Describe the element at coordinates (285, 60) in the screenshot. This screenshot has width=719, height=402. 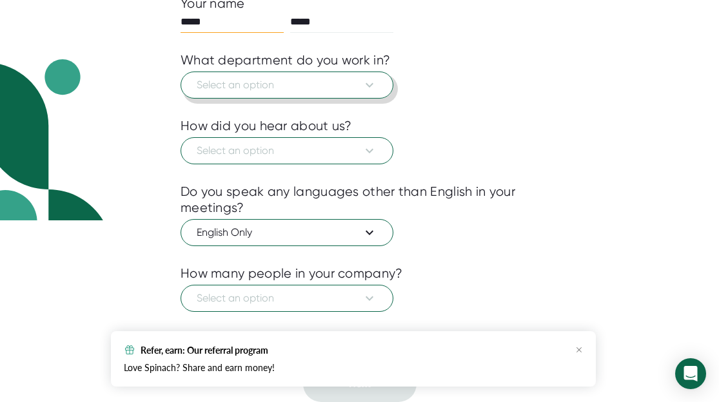
I see `div: What department do you work in?` at that location.